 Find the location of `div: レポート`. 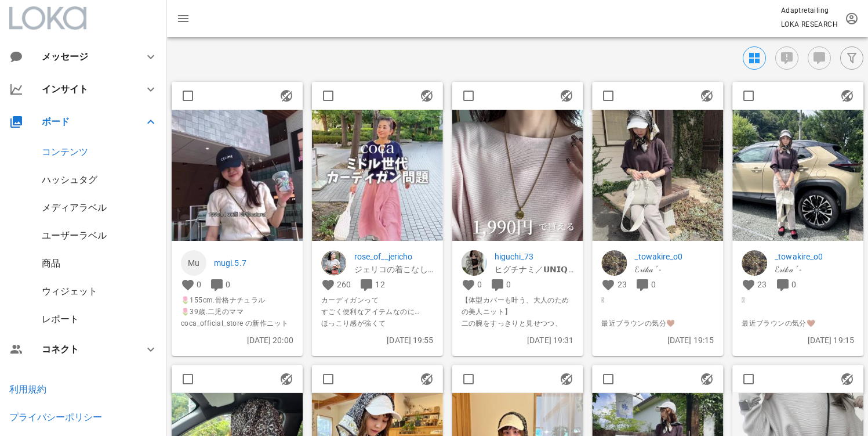

div: レポート is located at coordinates (61, 319).